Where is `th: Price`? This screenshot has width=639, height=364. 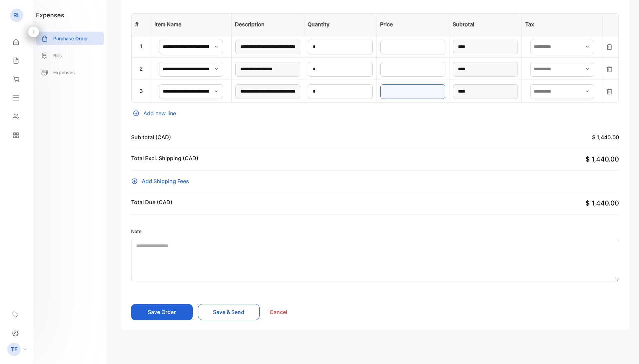
th: Price is located at coordinates (413, 24).